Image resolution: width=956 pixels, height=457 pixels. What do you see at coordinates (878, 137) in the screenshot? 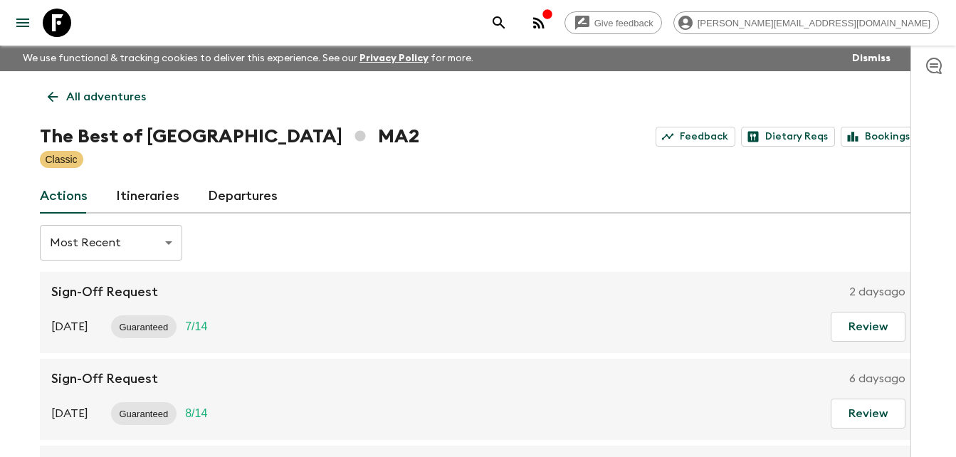
I see `a: Bookings` at bounding box center [878, 137].